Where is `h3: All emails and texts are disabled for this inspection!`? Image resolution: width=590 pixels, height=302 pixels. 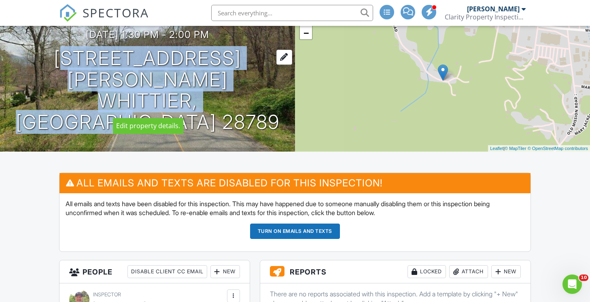 h3: All emails and texts are disabled for this inspection! is located at coordinates (295, 183).